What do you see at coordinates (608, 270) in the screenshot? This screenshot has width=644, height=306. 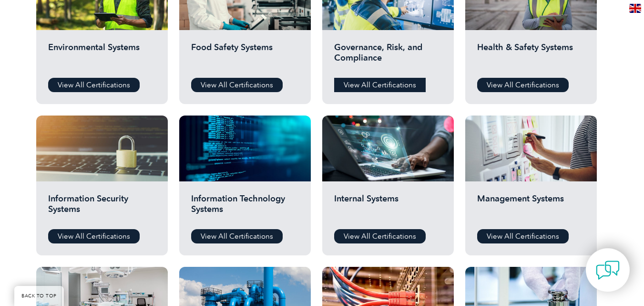 I see `img: contact-chat.png` at bounding box center [608, 270].